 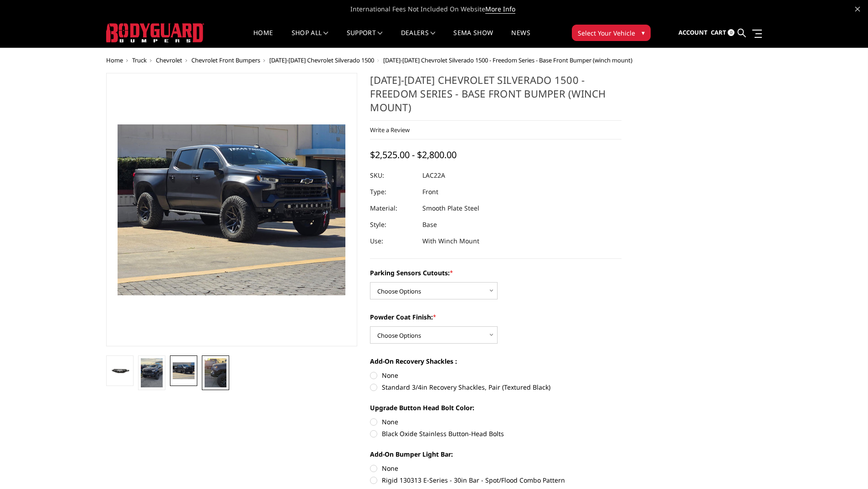 I want to click on label: Upgrade Button Head Bolt Color:, so click(x=495, y=408).